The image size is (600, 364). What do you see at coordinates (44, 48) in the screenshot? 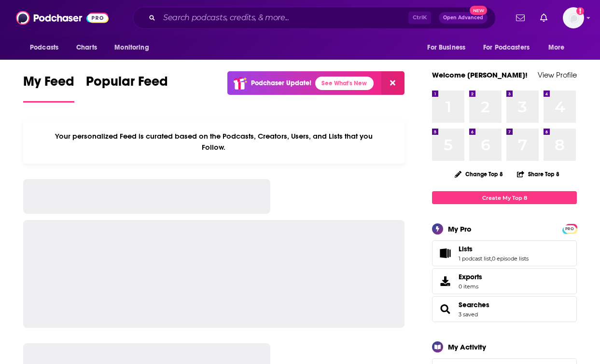
I see `span: Podcasts` at bounding box center [44, 48].